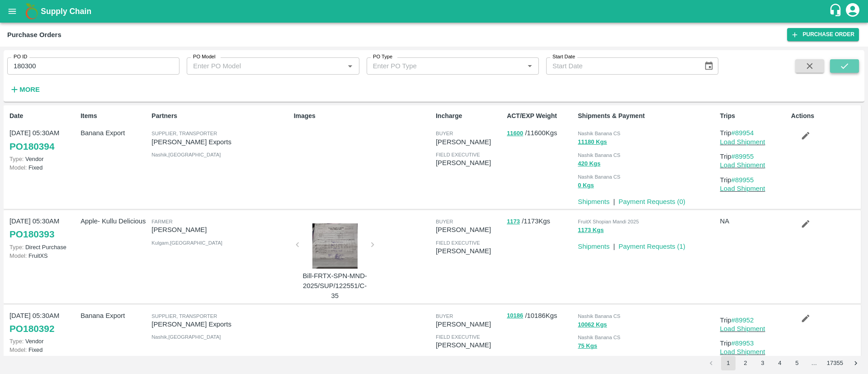  I want to click on a: #89955, so click(743, 180).